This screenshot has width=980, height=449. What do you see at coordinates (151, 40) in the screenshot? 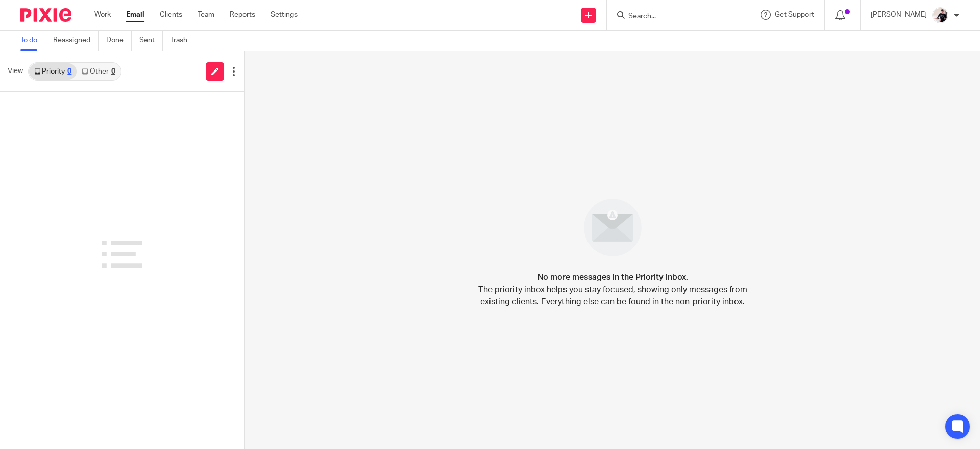
I see `a: Sent` at bounding box center [151, 40].